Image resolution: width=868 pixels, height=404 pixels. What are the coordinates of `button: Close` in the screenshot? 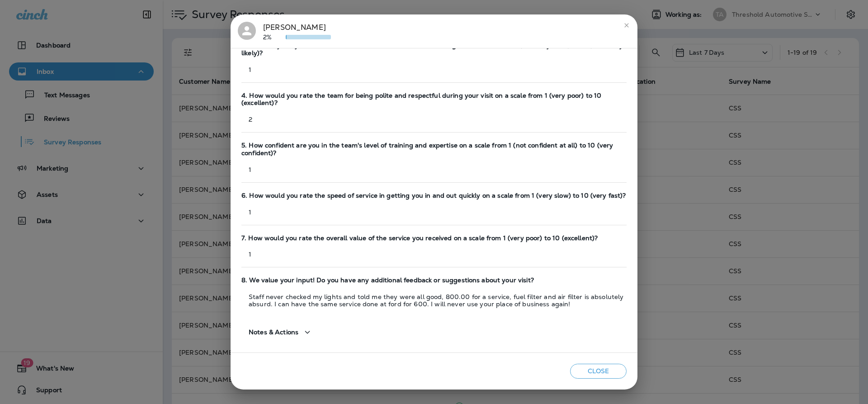 It's located at (598, 371).